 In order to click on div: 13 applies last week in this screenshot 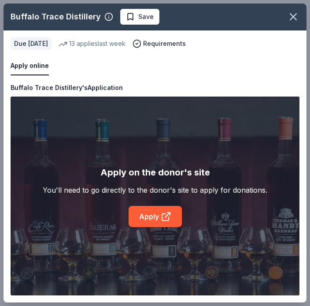, I will do `click(92, 44)`.